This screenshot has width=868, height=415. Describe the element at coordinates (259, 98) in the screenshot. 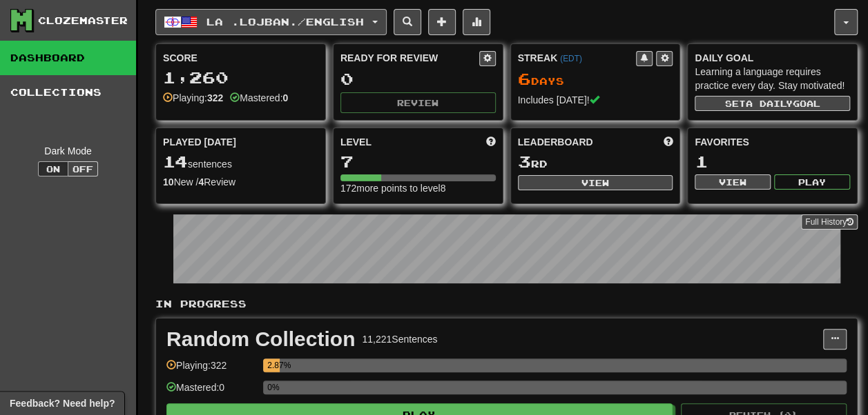

I see `div: Mastered:` at that location.